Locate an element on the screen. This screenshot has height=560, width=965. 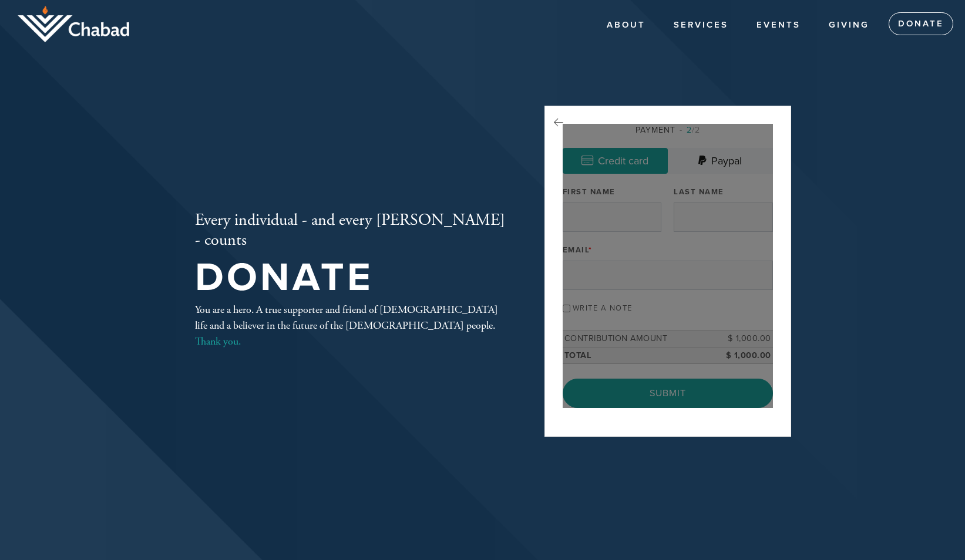
a: Giving is located at coordinates (848, 25).